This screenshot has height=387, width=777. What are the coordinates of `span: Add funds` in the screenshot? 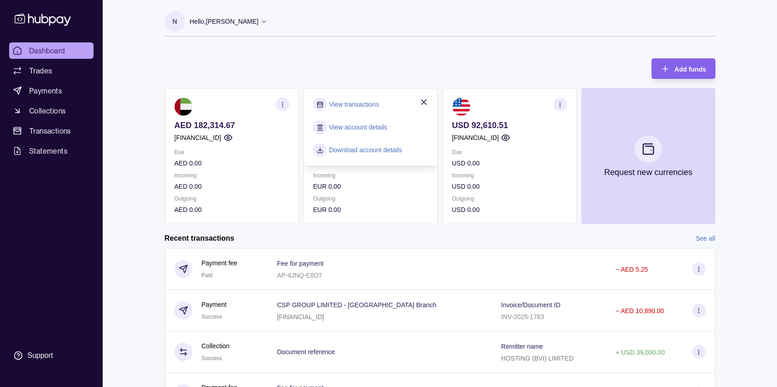 It's located at (690, 69).